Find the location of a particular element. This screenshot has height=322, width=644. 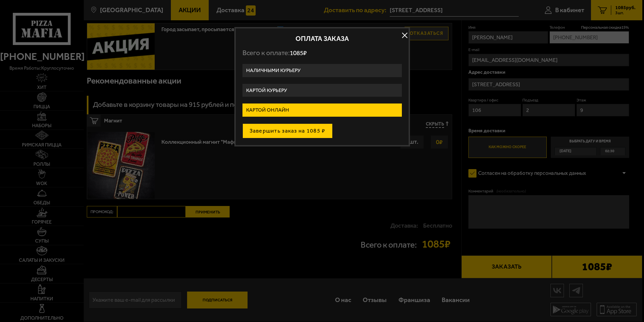

label: Наличными курьеру is located at coordinates (322, 71).